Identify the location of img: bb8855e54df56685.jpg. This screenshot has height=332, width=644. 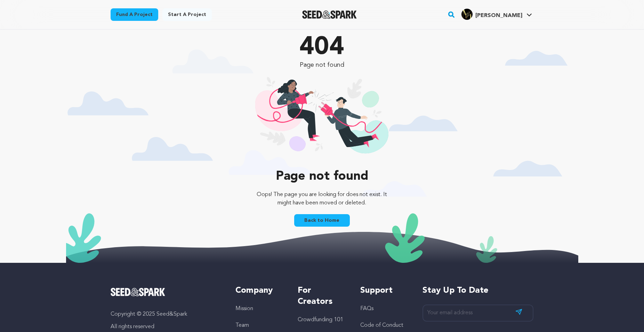
(467, 14).